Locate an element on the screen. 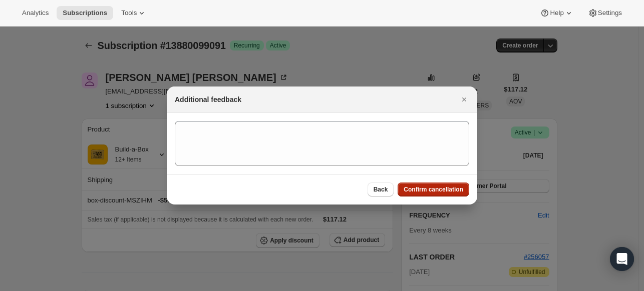 Image resolution: width=644 pixels, height=291 pixels. h2: Additional feedback is located at coordinates (208, 99).